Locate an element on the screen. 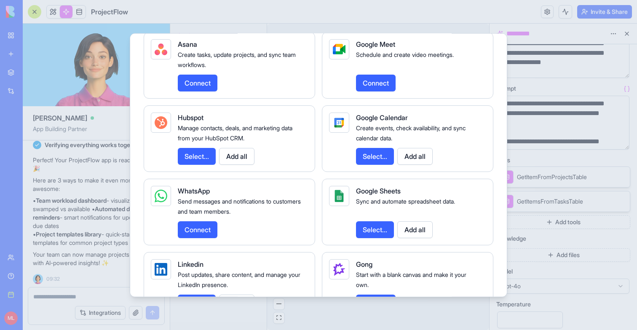  span: Linkedin is located at coordinates (191, 264).